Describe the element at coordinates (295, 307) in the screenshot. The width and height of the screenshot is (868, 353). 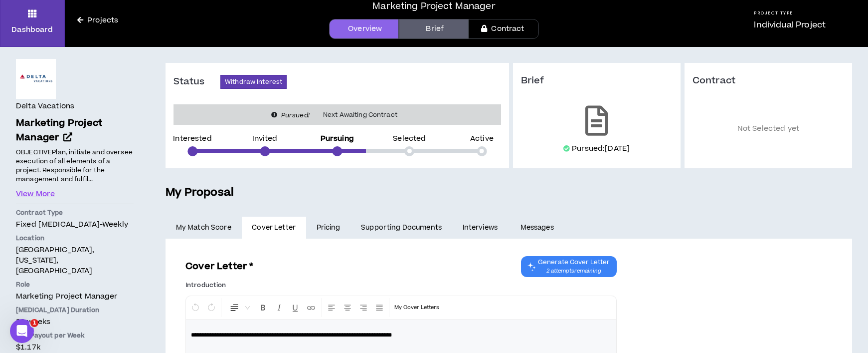
I see `button: Format Underline` at that location.